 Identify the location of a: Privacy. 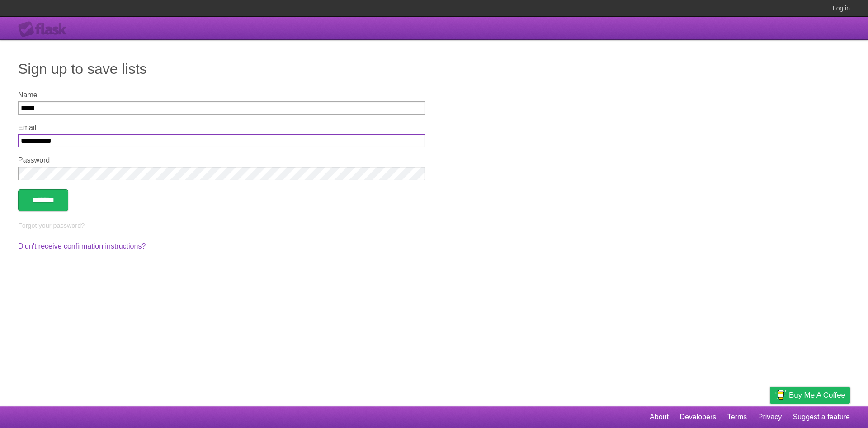
(770, 417).